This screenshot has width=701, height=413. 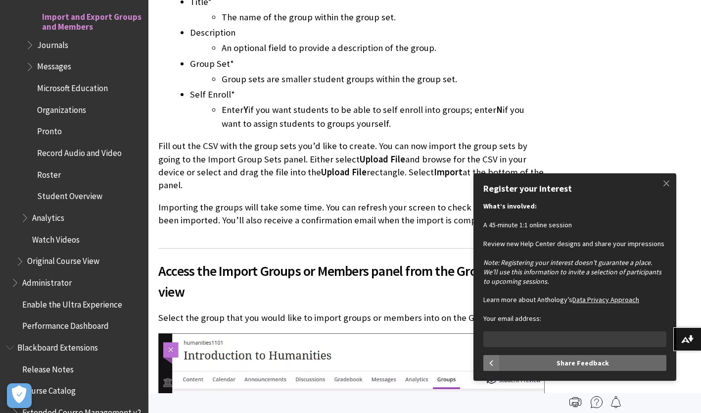 What do you see at coordinates (92, 20) in the screenshot?
I see `span: Import and Export Groups and Members` at bounding box center [92, 20].